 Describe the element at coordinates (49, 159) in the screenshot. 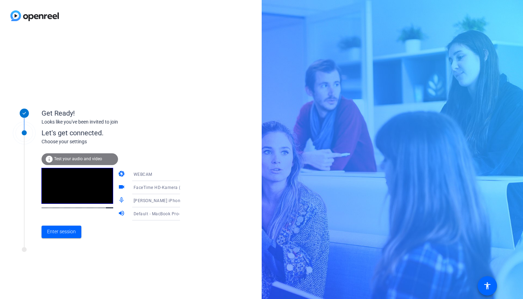

I see `mat-icon: info` at that location.